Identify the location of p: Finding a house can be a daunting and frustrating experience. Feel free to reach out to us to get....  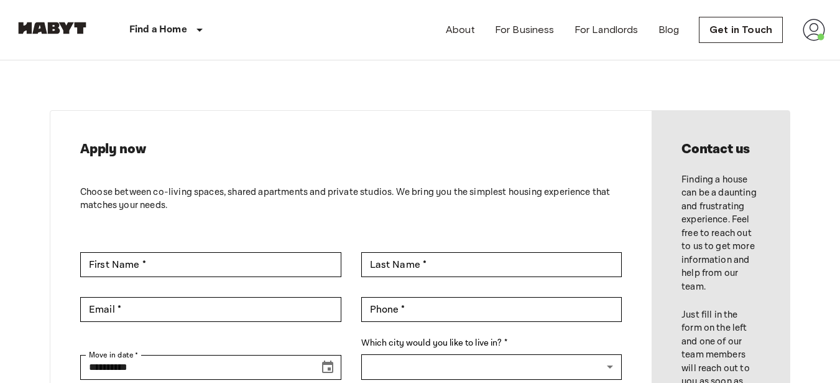
(721, 233).